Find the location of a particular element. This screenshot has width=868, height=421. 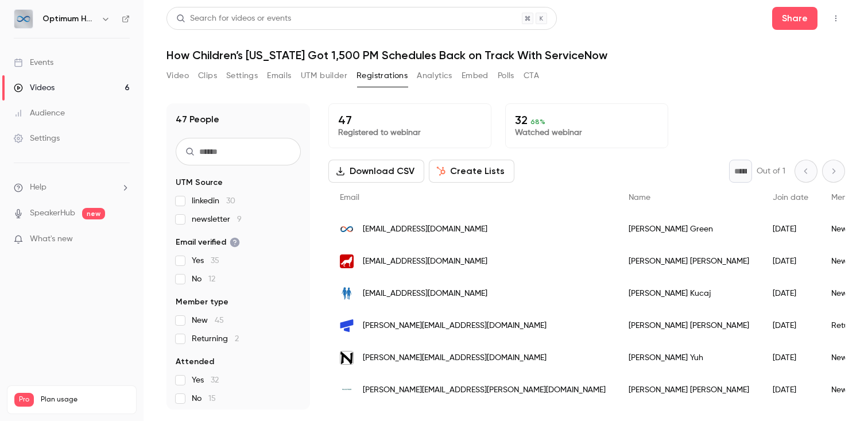

img: Optimum Healthcare IT is located at coordinates (24, 19).